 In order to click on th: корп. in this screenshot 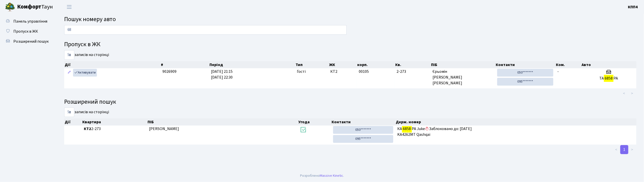, I will do `click(376, 65)`.